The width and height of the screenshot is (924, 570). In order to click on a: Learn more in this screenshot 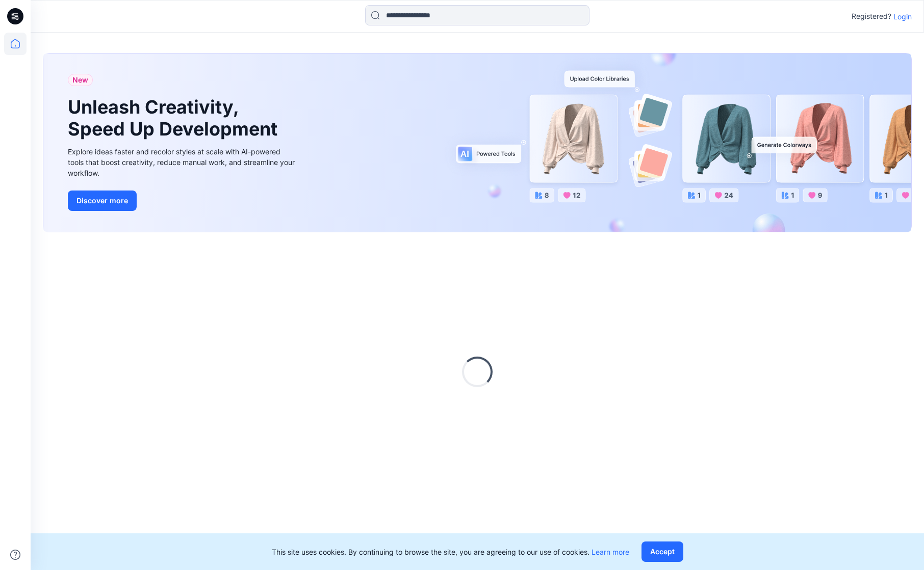, I will do `click(610, 552)`.